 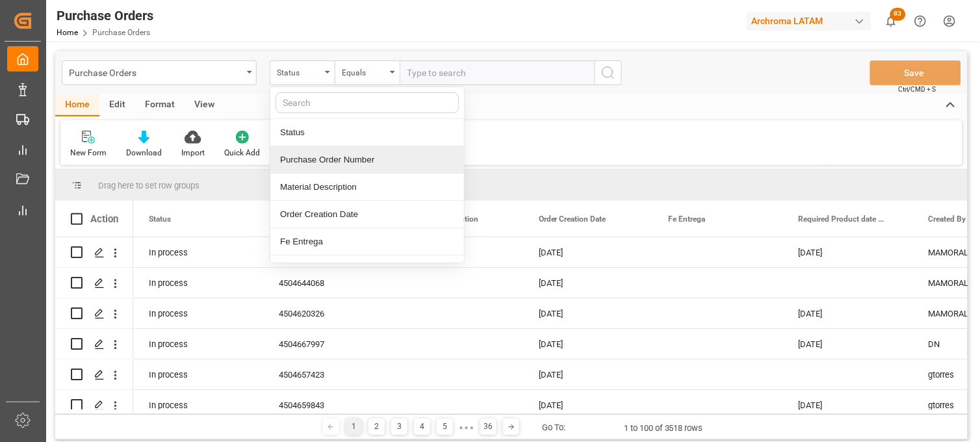 What do you see at coordinates (891, 21) in the screenshot?
I see `button: show 83 new notifications` at bounding box center [891, 21].